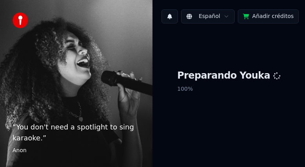 The height and width of the screenshot is (167, 305). Describe the element at coordinates (229, 76) in the screenshot. I see `h1: Preparando Youka` at that location.